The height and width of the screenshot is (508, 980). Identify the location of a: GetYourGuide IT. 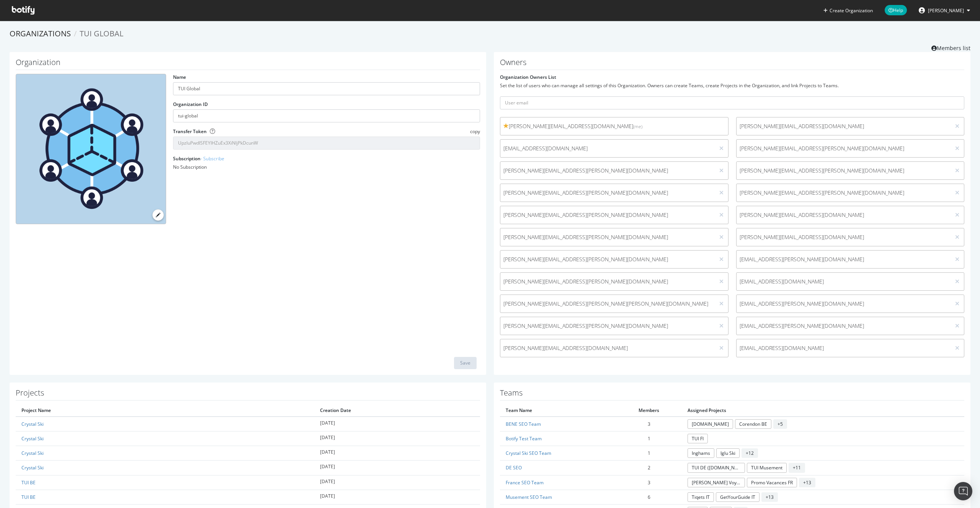
(738, 497).